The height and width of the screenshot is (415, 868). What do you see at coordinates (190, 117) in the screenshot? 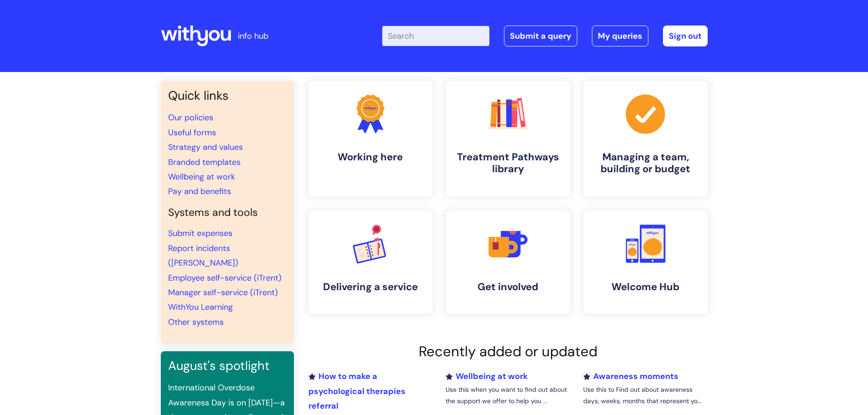
I see `a: Our policies` at bounding box center [190, 117].